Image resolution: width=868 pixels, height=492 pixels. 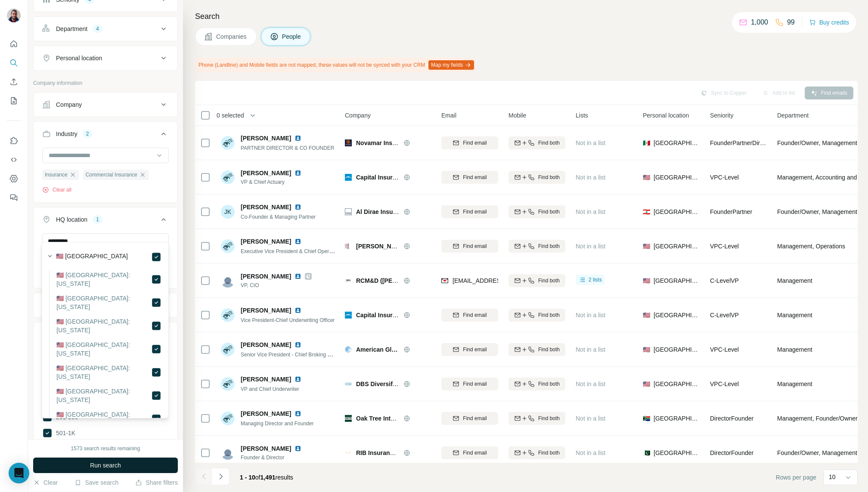 I want to click on span: 501-1K, so click(x=64, y=433).